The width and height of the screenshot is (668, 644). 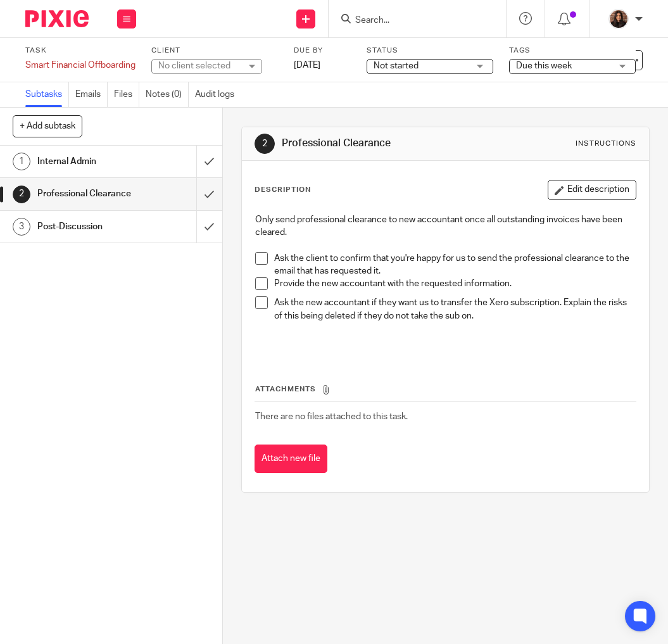 What do you see at coordinates (395, 66) in the screenshot?
I see `span: Not started` at bounding box center [395, 66].